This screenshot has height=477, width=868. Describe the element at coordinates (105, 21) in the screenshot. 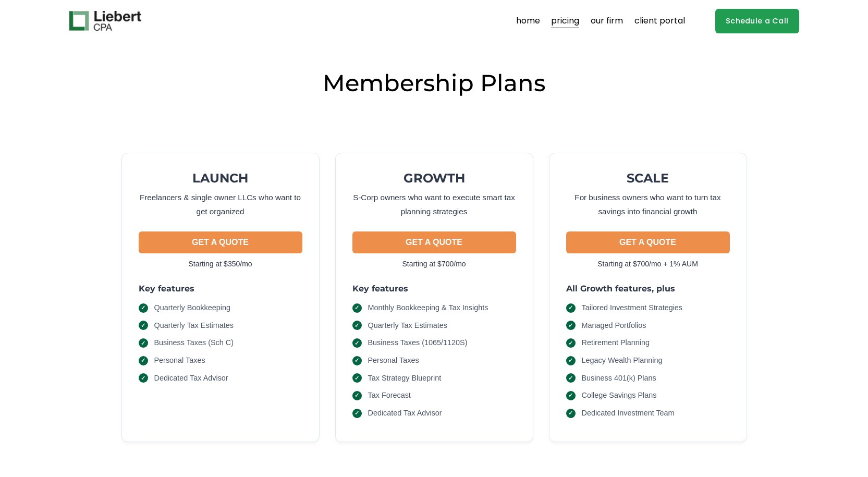

I see `img: Liebert CPA` at that location.